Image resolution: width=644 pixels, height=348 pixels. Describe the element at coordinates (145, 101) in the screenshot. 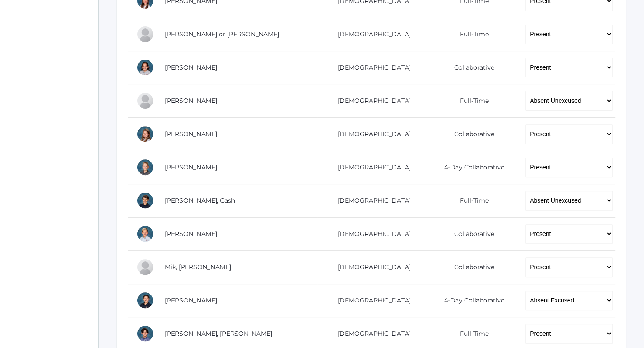

I see `div: Wyatt Ferris` at that location.